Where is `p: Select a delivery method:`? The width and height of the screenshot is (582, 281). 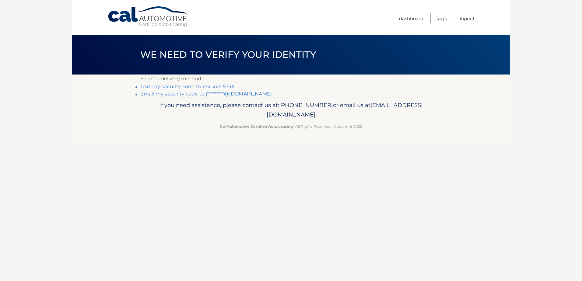
p: Select a delivery method: is located at coordinates (291, 79).